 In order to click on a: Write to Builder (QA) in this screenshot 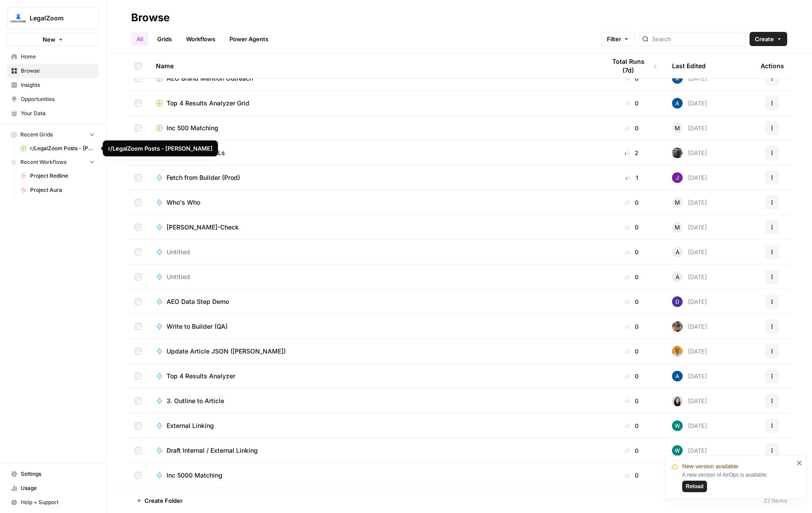, I will do `click(373, 326)`.